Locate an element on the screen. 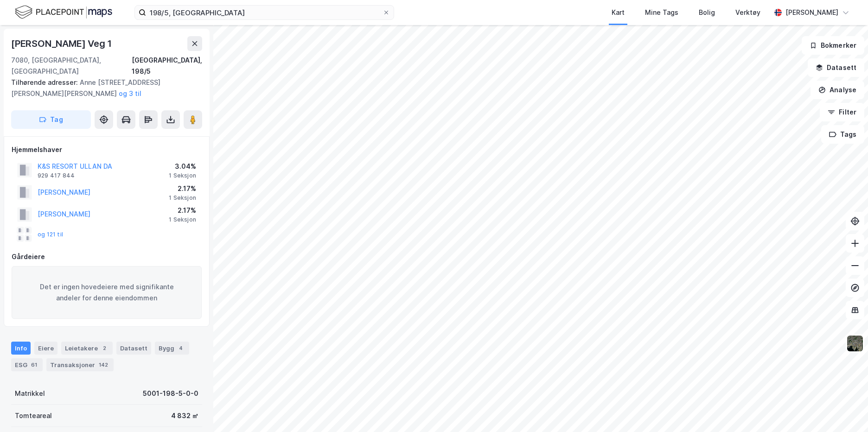 The width and height of the screenshot is (868, 432). div: Mine Tags is located at coordinates (662, 12).